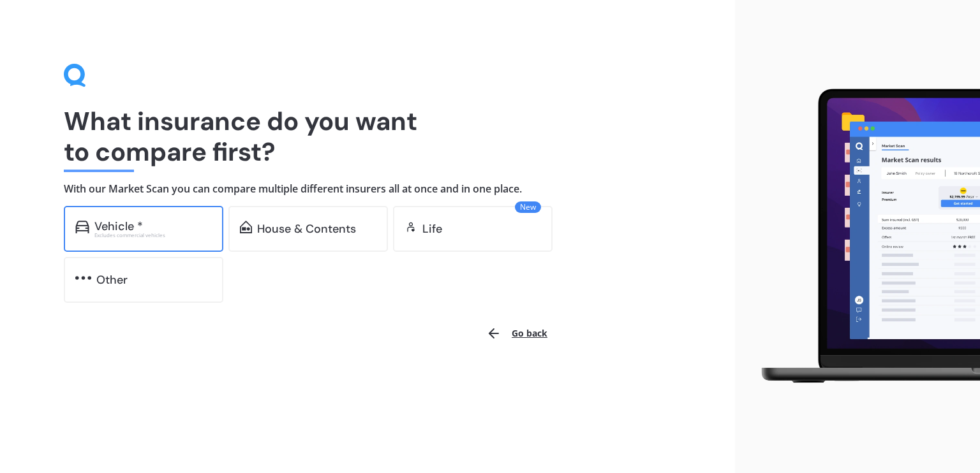 This screenshot has width=980, height=473. Describe the element at coordinates (368, 137) in the screenshot. I see `h1: What insurance do you want to compare first?` at that location.